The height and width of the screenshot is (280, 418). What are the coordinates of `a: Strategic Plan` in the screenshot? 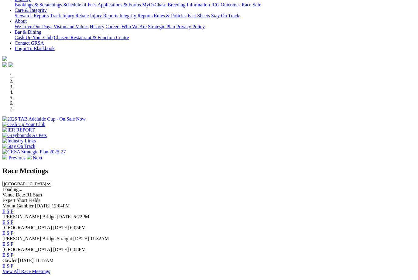 It's located at (161, 26).